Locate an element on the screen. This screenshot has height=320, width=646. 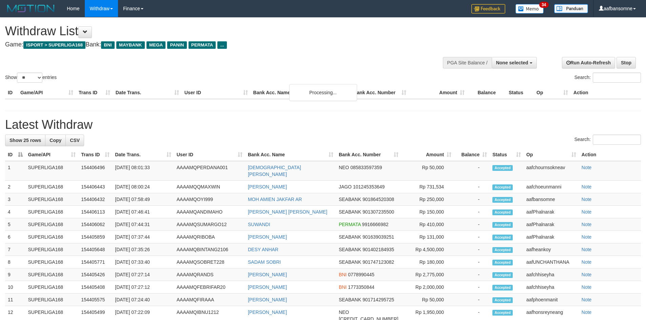
th: Trans ID: activate to sort column ascending is located at coordinates (95, 155).